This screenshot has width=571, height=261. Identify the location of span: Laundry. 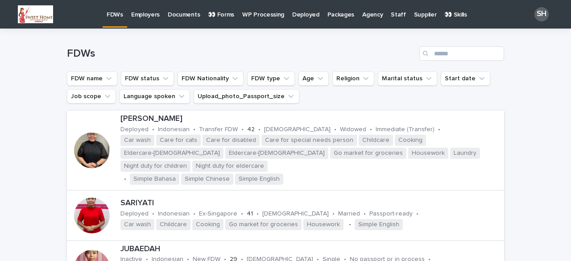
(465, 153).